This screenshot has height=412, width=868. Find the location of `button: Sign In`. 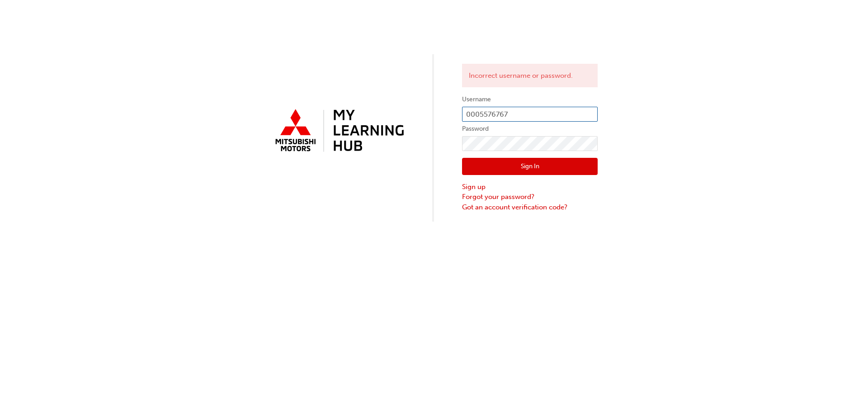

button: Sign In is located at coordinates (530, 166).